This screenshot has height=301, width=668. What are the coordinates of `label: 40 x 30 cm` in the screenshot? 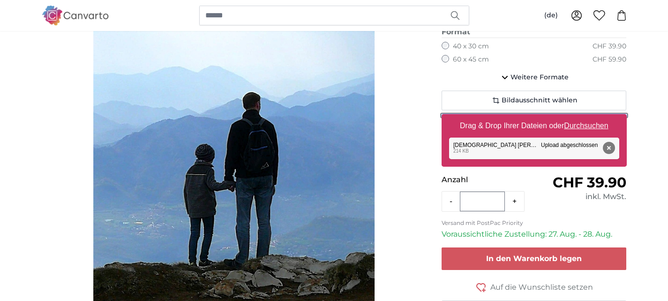 It's located at (471, 46).